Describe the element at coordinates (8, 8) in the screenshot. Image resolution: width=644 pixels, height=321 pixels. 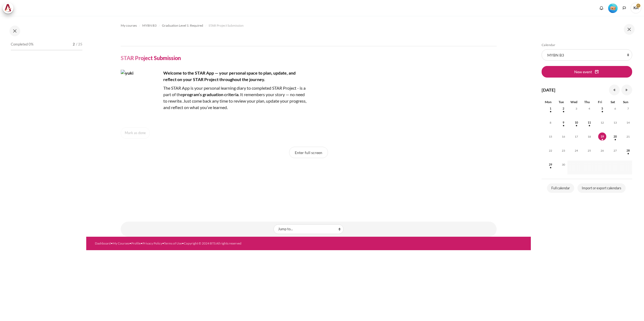
I see `img: Architeck` at that location.